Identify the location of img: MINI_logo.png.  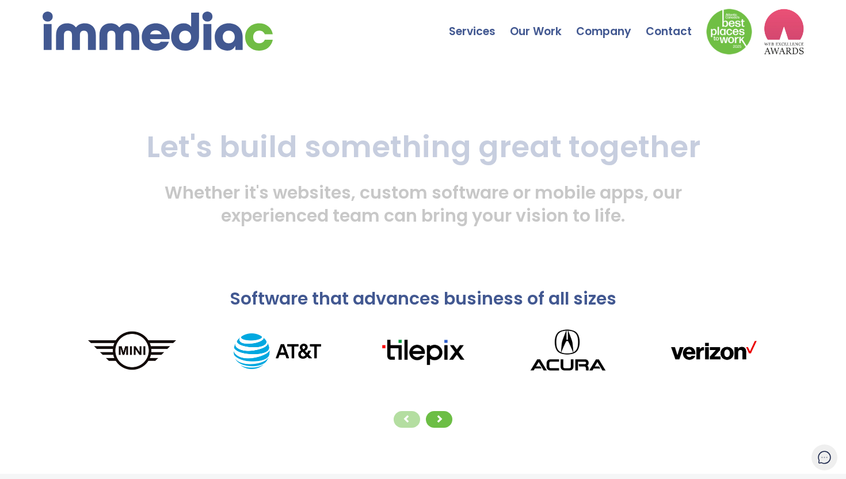
(132, 351).